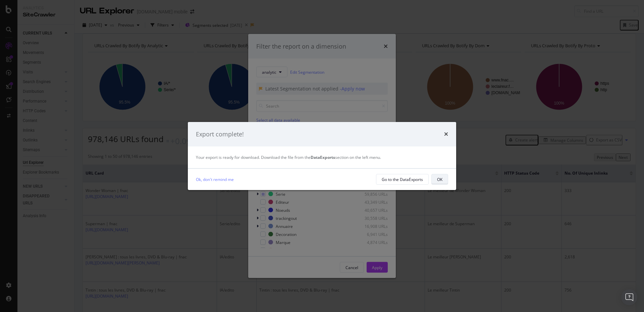 The height and width of the screenshot is (312, 644). Describe the element at coordinates (323, 157) in the screenshot. I see `strong: DataExports` at that location.